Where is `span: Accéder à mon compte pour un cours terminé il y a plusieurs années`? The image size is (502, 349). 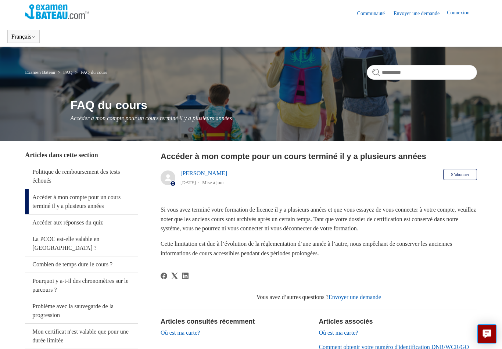
span: Accéder à mon compte pour un cours terminé il y a plusieurs années is located at coordinates (151, 118).